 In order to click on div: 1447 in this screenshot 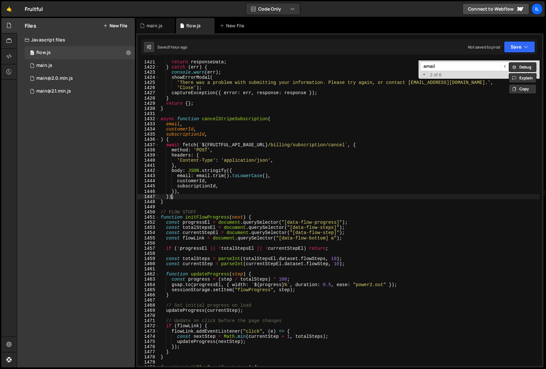, I will do `click(148, 197)`.